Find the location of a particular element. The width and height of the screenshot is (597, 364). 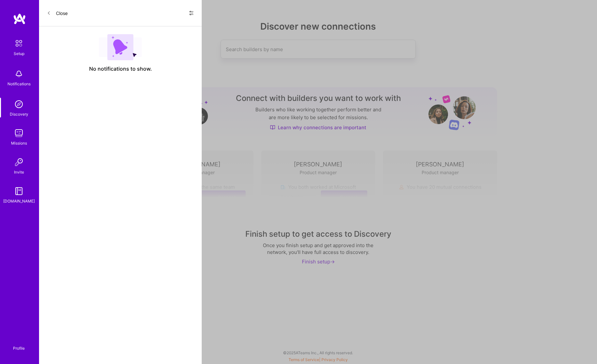

img: bell is located at coordinates (19, 74).